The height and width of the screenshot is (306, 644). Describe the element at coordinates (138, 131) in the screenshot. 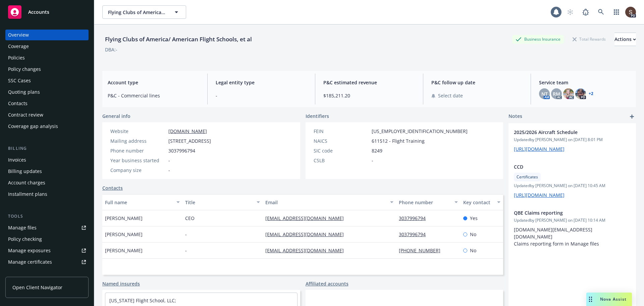

I see `div: Website` at that location.